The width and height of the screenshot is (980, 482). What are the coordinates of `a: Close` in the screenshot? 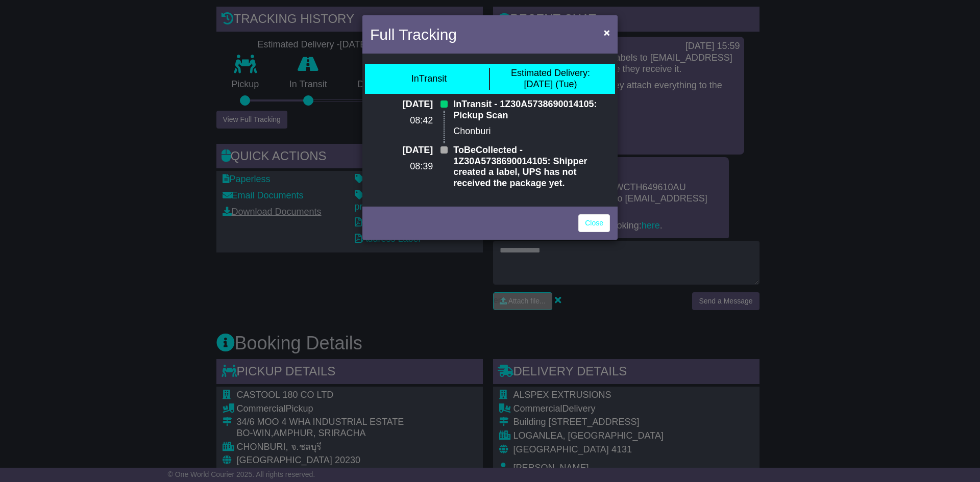 It's located at (594, 223).